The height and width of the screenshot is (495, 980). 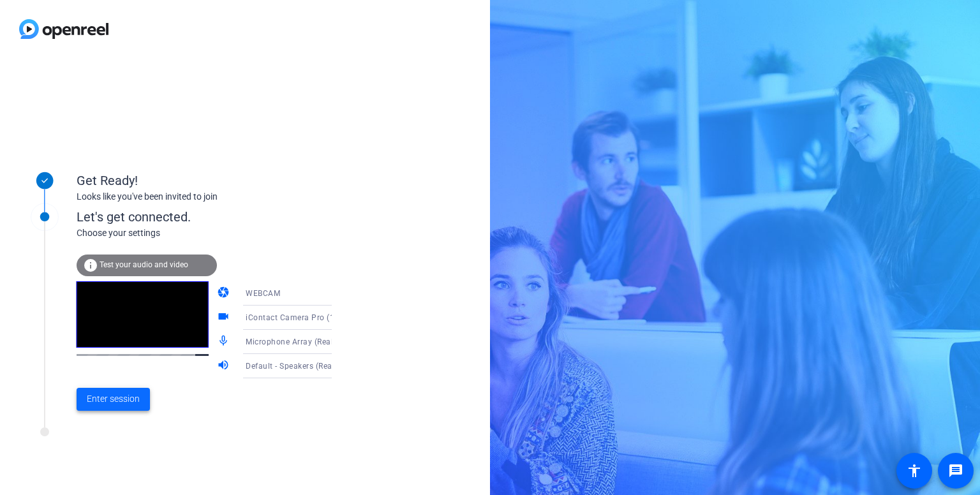 I want to click on span: WEBCAM, so click(x=263, y=293).